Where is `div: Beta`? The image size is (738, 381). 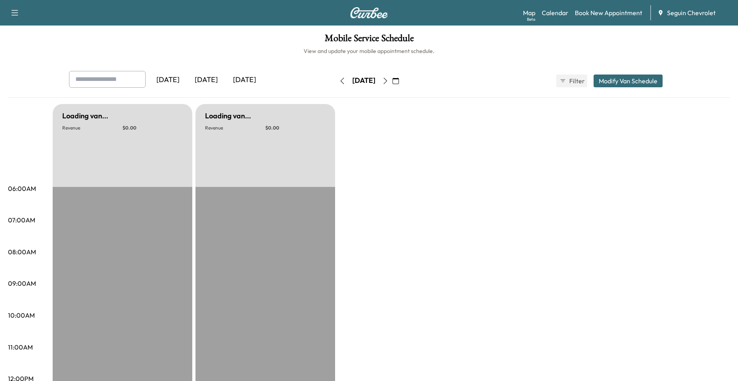 div: Beta is located at coordinates (531, 19).